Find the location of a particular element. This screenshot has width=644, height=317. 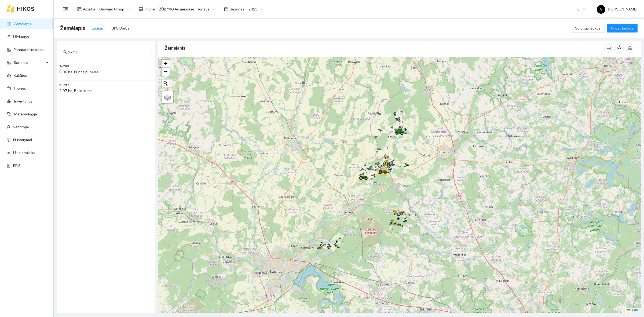

span: LT is located at coordinates (581, 9).